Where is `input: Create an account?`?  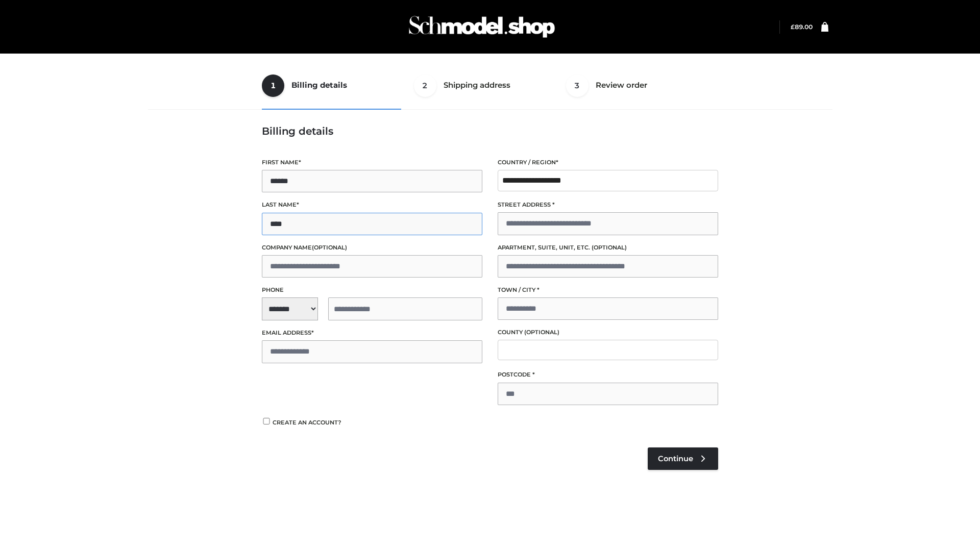 input: Create an account? is located at coordinates (266, 420).